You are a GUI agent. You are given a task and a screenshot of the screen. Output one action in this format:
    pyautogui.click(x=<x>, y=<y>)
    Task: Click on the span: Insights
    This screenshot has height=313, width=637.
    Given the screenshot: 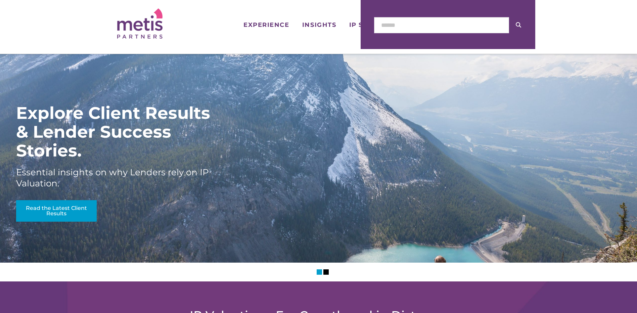 What is the action you would take?
    pyautogui.click(x=319, y=25)
    